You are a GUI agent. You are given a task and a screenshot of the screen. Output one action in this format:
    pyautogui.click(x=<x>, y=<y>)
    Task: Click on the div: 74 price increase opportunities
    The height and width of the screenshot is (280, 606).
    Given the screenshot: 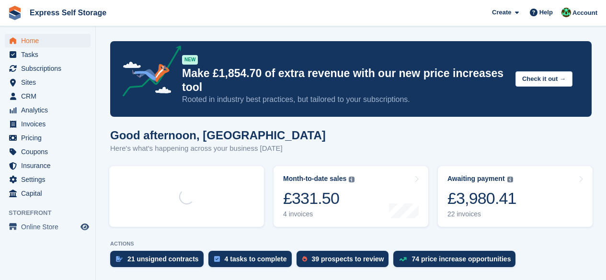 What is the action you would take?
    pyautogui.click(x=461, y=259)
    